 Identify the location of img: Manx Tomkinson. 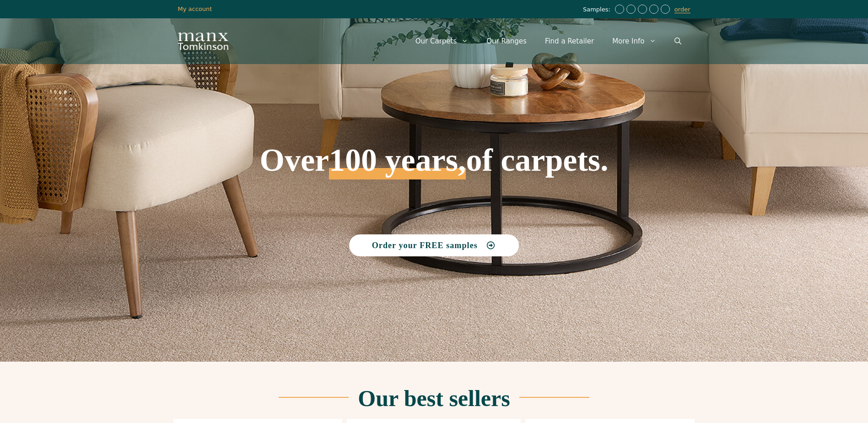
(203, 42).